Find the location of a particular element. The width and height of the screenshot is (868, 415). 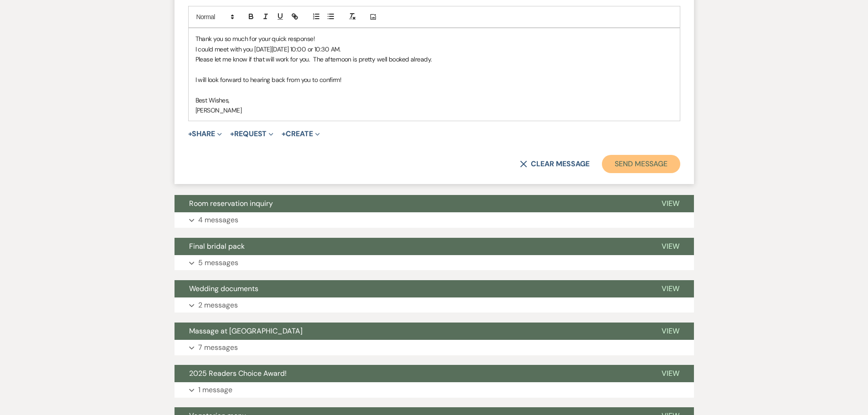

p: I will look forward to hearing back from you to confirm! is located at coordinates (434, 79).